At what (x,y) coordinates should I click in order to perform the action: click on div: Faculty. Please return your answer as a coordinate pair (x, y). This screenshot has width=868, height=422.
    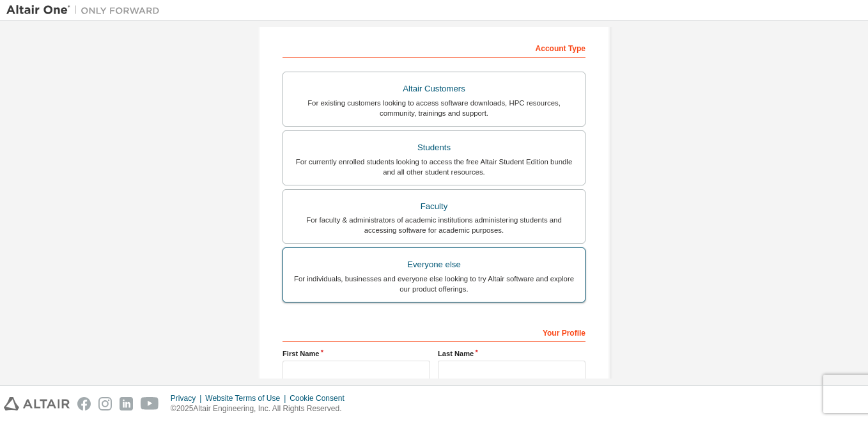
    Looking at the image, I should click on (434, 207).